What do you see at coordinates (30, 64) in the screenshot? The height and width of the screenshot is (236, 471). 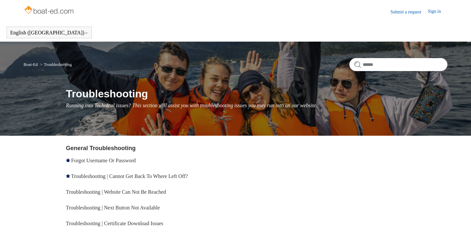 I see `a: Boat-Ed` at bounding box center [30, 64].